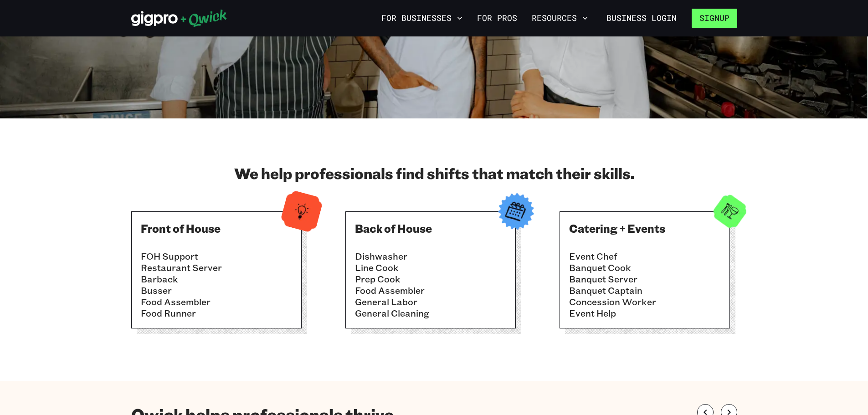 This screenshot has height=415, width=868. What do you see at coordinates (645, 255) in the screenshot?
I see `li: Event Chef` at bounding box center [645, 255].